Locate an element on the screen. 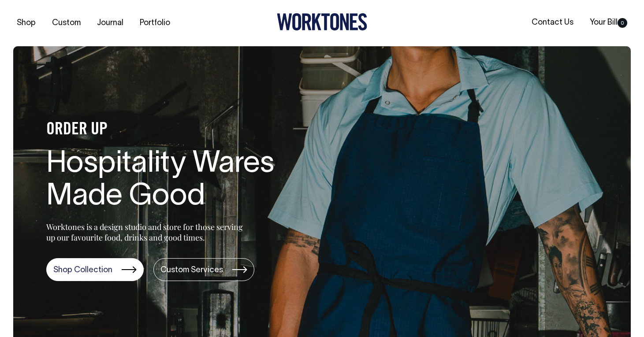 Image resolution: width=644 pixels, height=337 pixels. a: Custom is located at coordinates (66, 23).